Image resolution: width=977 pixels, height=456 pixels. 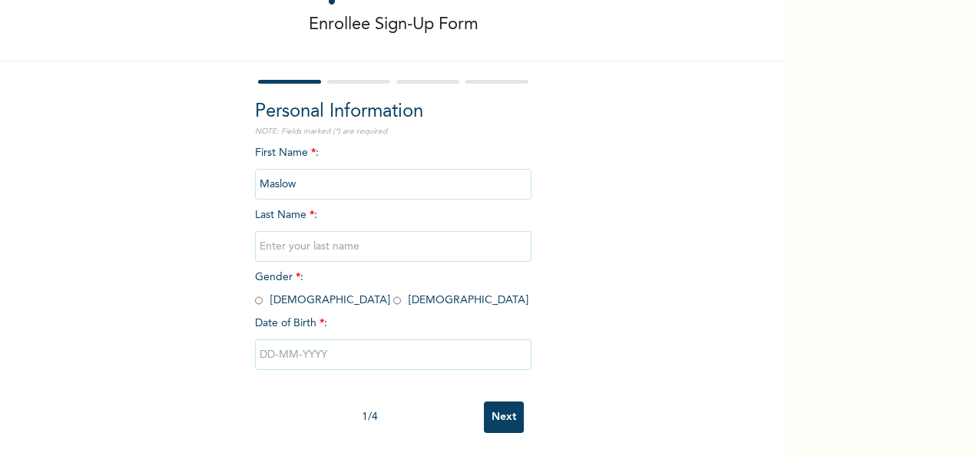 I want to click on span: Last Name :, so click(x=393, y=230).